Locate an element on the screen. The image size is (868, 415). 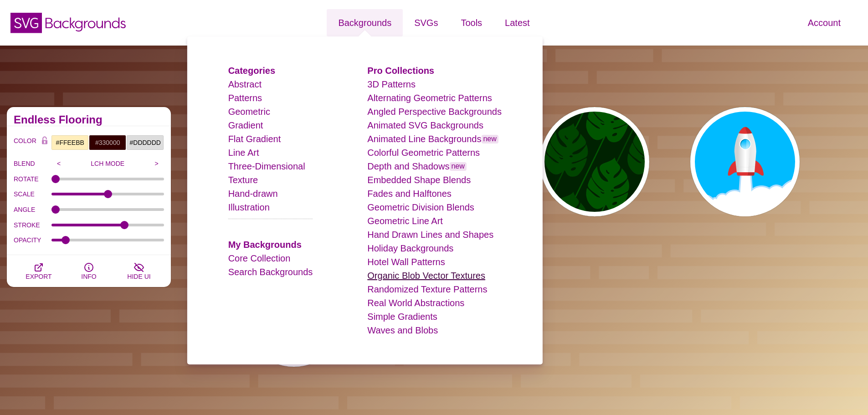
button: a vector illustration of a rocket taking off is located at coordinates (745, 161).